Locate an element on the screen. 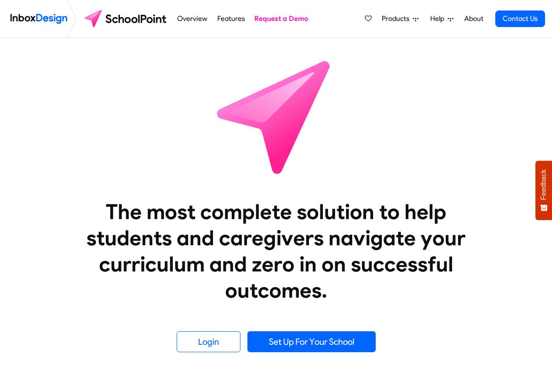 Image resolution: width=552 pixels, height=381 pixels. span: Help is located at coordinates (439, 19).